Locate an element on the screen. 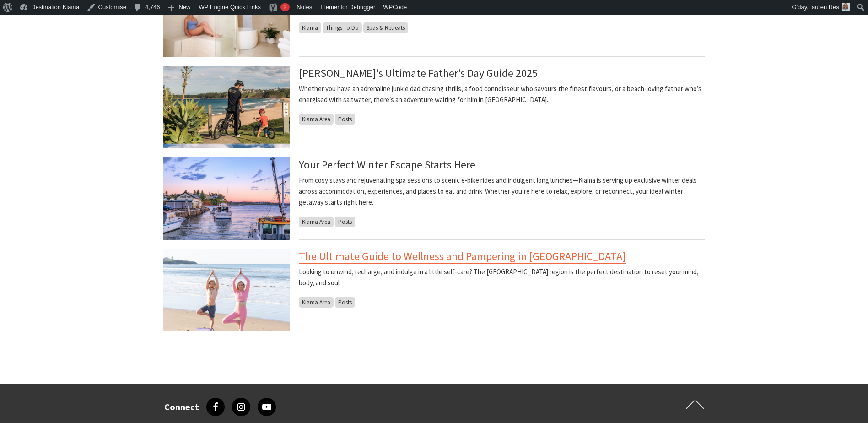 This screenshot has width=868, height=423. h3: Connect is located at coordinates (182, 407).